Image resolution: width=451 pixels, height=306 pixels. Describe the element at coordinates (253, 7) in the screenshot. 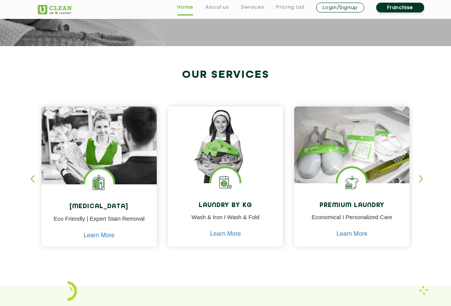

I see `a: Services` at that location.